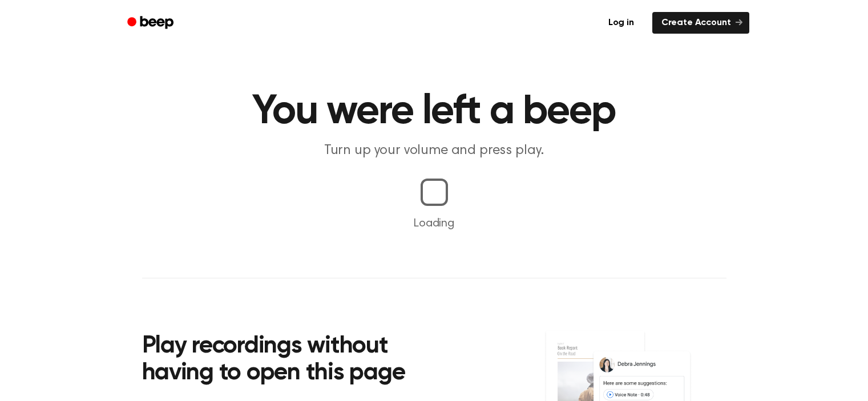  Describe the element at coordinates (151, 23) in the screenshot. I see `a: Beep` at that location.